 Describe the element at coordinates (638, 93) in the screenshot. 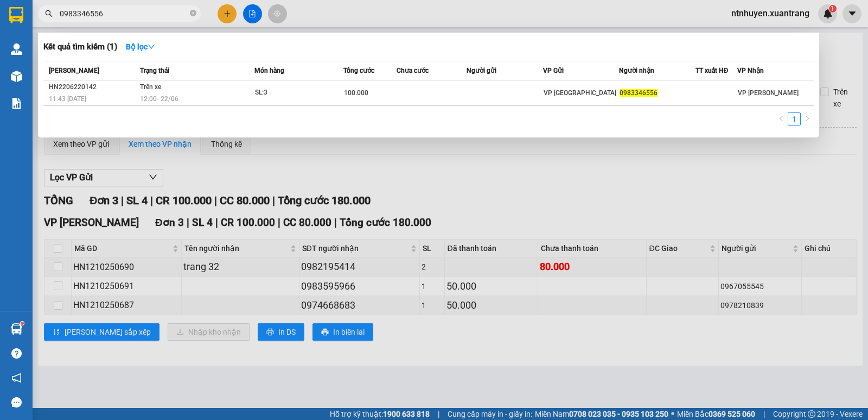

I see `span: 0983346556` at that location.